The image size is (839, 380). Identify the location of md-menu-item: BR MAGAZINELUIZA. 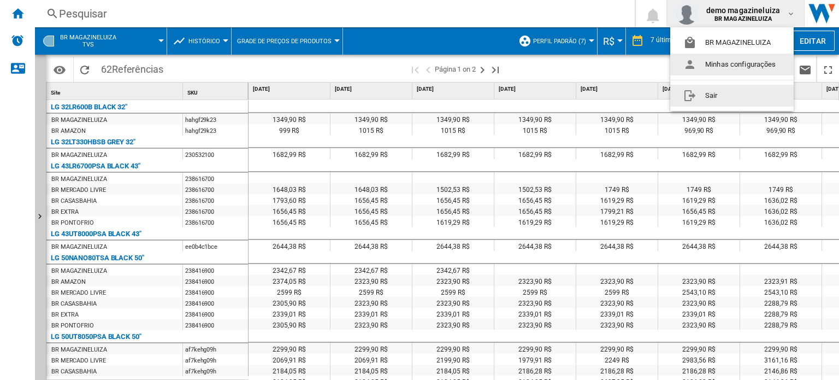
(732, 43).